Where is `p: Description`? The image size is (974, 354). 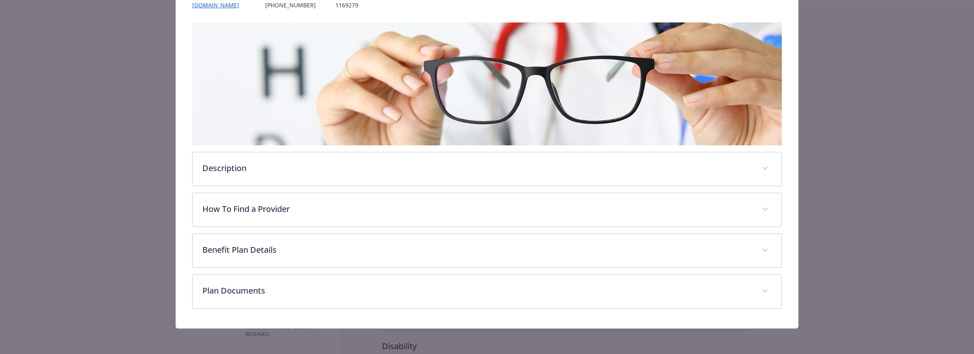 p: Description is located at coordinates (477, 168).